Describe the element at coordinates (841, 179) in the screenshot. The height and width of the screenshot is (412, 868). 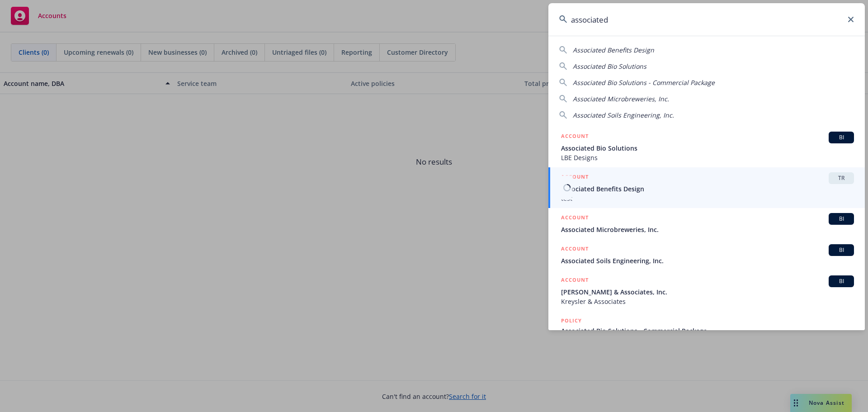
I see `span: TR` at that location.